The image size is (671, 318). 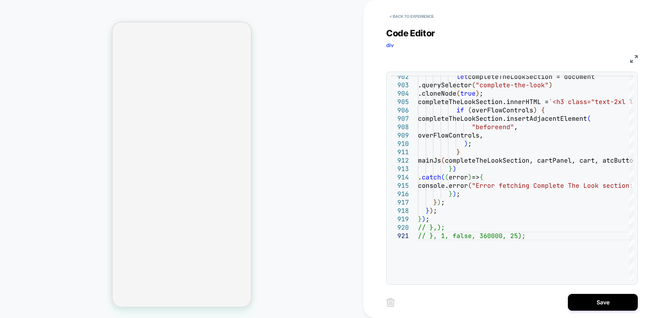 What do you see at coordinates (399, 127) in the screenshot?
I see `div: 908` at bounding box center [399, 127].